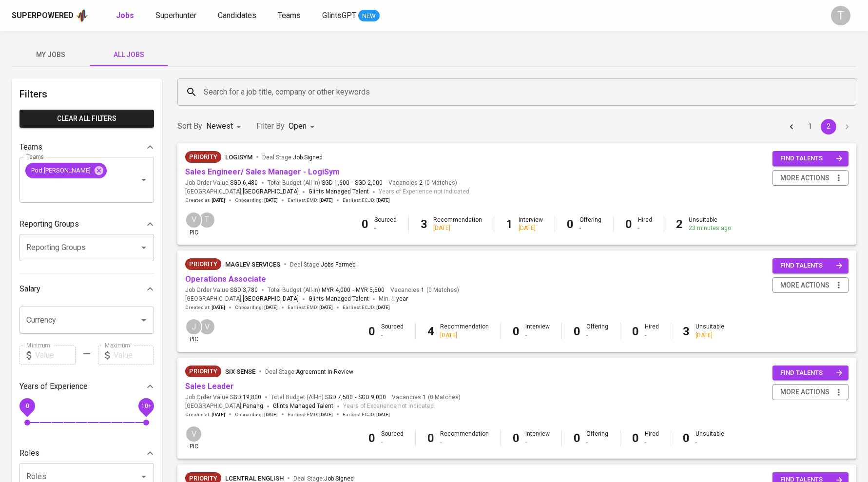  Describe the element at coordinates (289, 15) in the screenshot. I see `span: Teams` at that location.